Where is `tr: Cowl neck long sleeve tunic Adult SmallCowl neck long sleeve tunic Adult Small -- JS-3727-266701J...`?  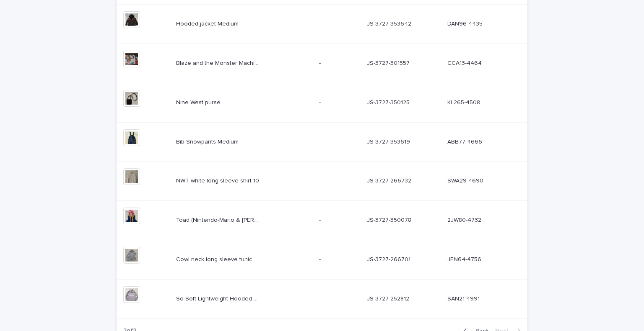
tr: Cowl neck long sleeve tunic Adult SmallCowl neck long sleeve tunic Adult Small -- JS-3727-266701J... is located at coordinates (322, 260).